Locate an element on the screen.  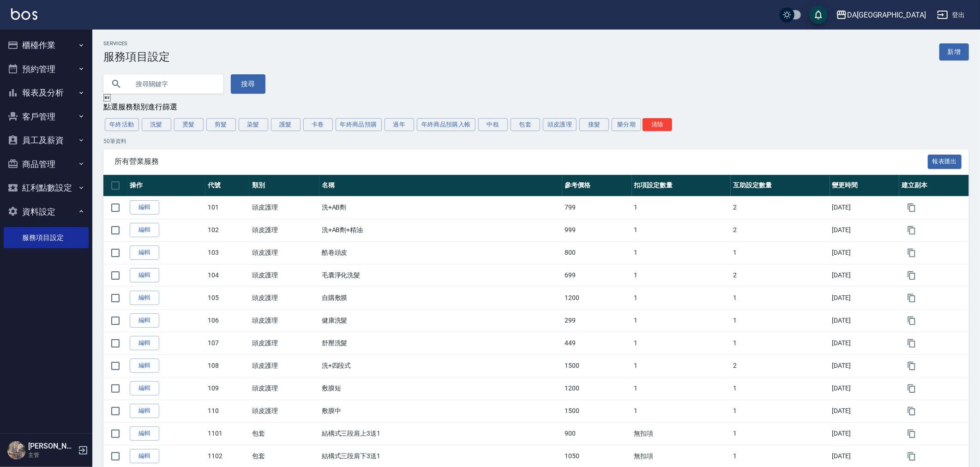
button: 客戶管理 is located at coordinates (46, 117).